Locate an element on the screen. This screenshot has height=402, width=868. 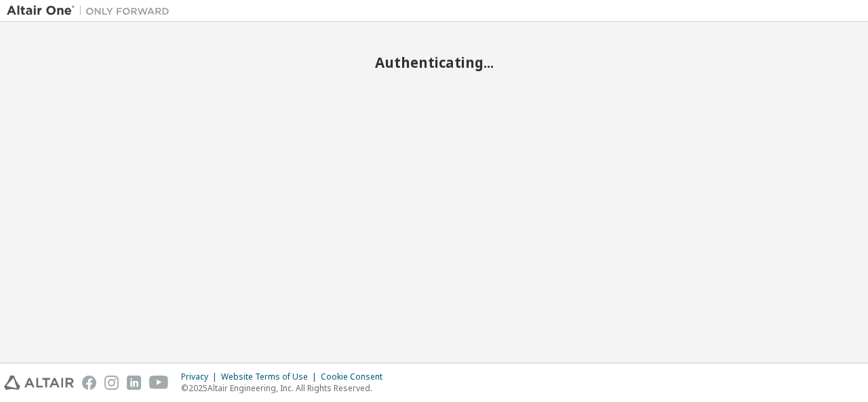
h2: Authenticating... is located at coordinates (434, 62).